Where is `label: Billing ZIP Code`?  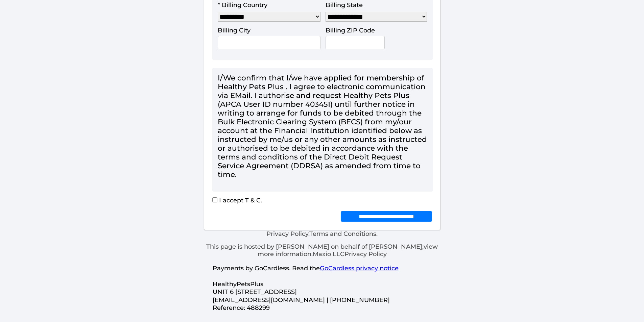 label: Billing ZIP Code is located at coordinates (350, 30).